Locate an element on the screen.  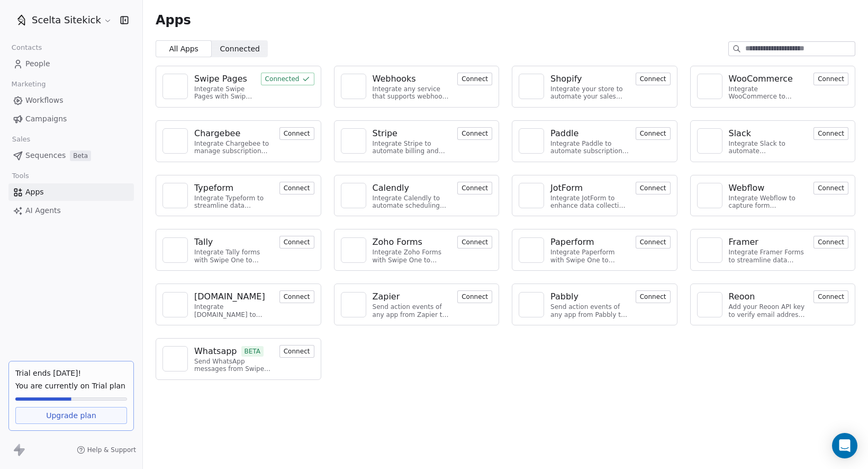
a: Pabbly is located at coordinates (589, 296).